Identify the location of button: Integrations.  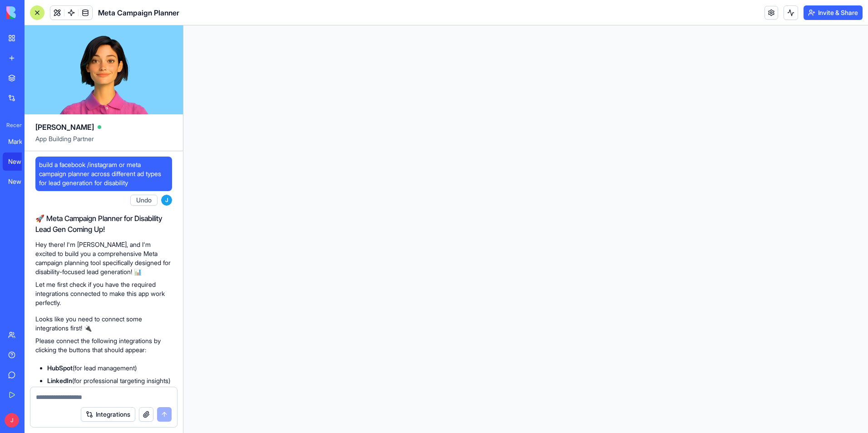
(108, 414).